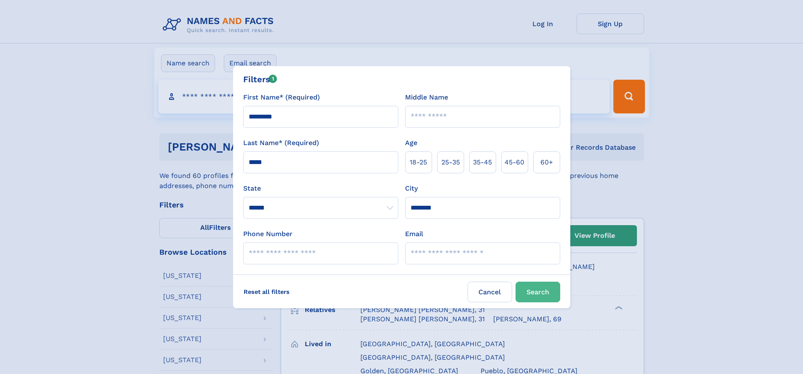 The height and width of the screenshot is (374, 803). Describe the element at coordinates (266, 292) in the screenshot. I see `label: Reset all filters` at that location.